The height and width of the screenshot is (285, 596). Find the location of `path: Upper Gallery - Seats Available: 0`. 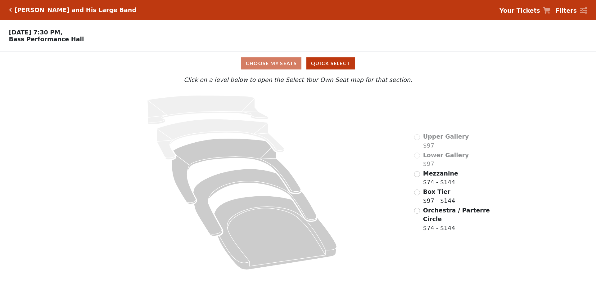

path: Upper Gallery - Seats Available: 0 is located at coordinates (208, 110).